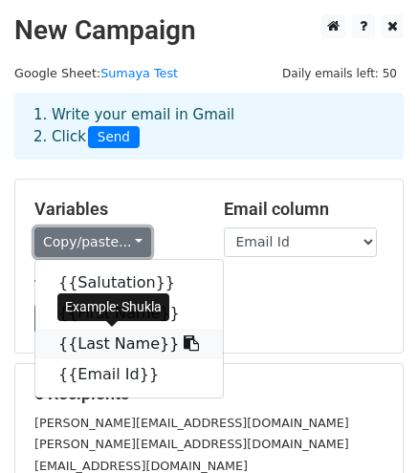 Image resolution: width=418 pixels, height=473 pixels. I want to click on div: 1. Write your email in Gmail 2. Click, so click(208, 126).